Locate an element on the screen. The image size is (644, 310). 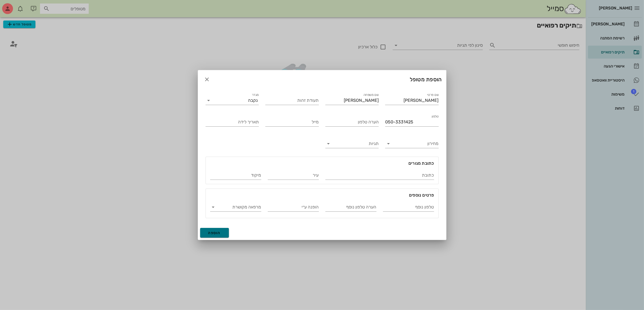
div: מגדרנקבה is located at coordinates (232, 100).